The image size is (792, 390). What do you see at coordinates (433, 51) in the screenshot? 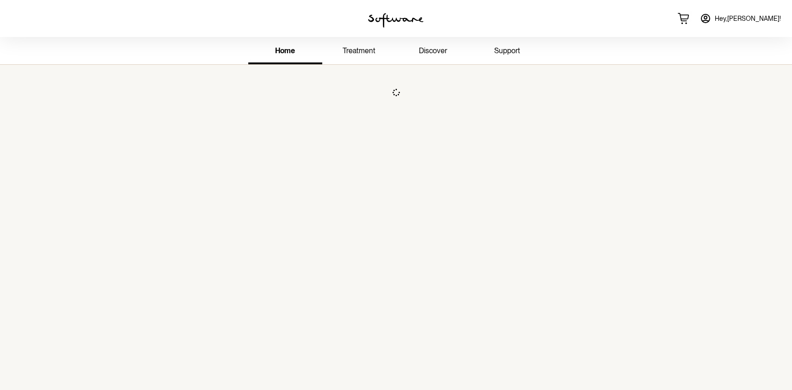
I see `a: discover` at bounding box center [433, 51].